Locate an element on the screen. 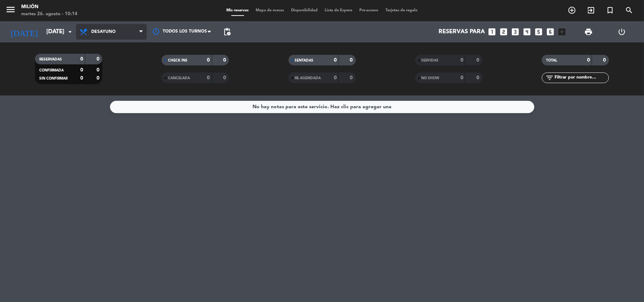 The image size is (644, 302). div: Milión is located at coordinates (49, 7).